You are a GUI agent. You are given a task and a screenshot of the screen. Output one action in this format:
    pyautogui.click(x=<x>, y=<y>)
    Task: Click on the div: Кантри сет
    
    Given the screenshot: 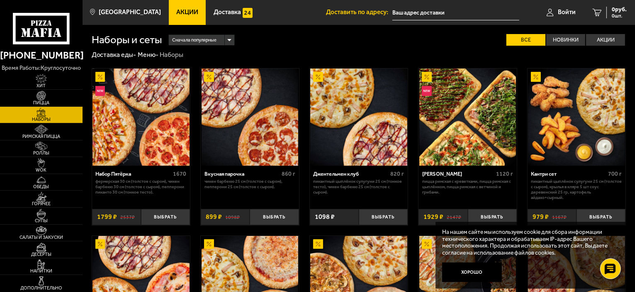 What is the action you would take?
    pyautogui.click(x=569, y=173)
    